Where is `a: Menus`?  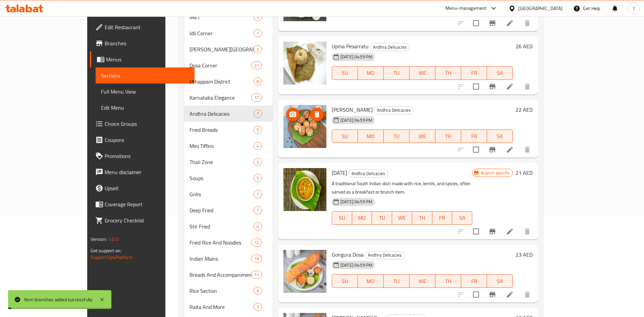
a: Menus is located at coordinates (142, 59).